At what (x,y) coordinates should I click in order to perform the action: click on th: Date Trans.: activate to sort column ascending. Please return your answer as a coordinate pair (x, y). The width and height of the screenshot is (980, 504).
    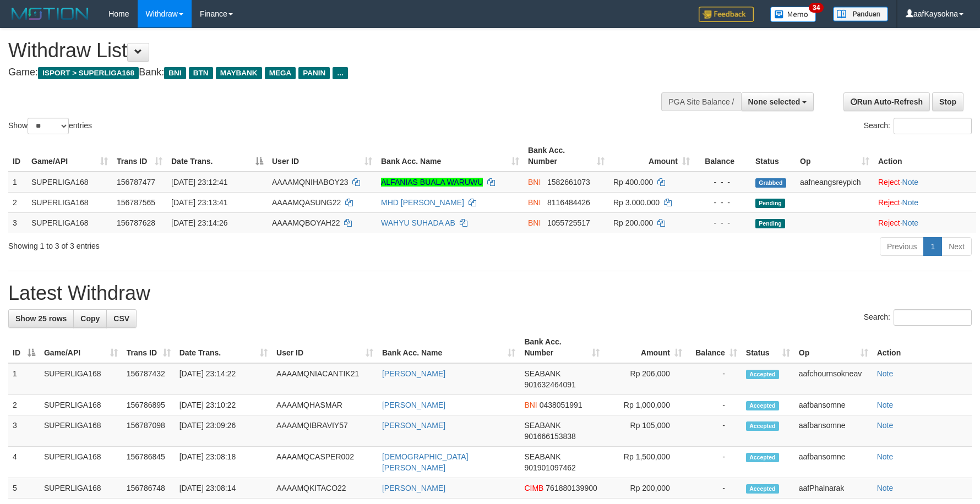
    Looking at the image, I should click on (223, 348).